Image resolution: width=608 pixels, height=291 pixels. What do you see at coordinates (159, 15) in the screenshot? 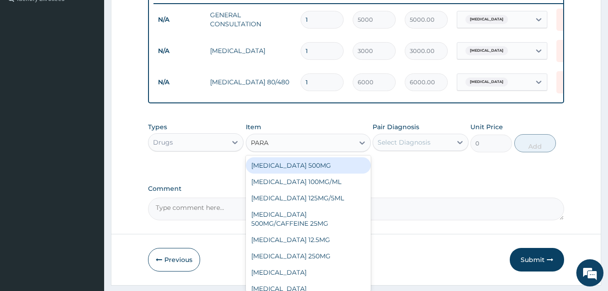
I see `div: Minimize live chat window` at bounding box center [159, 15].